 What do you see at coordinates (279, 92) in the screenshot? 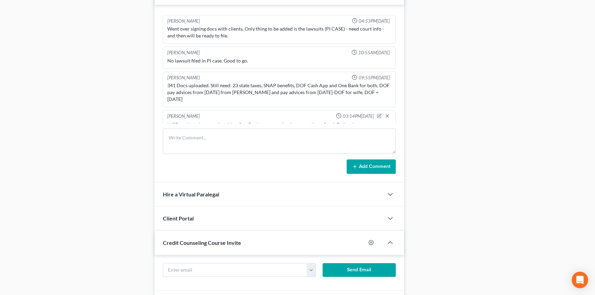
I see `div: 341 Docs uploaded. Still need: 23 state taxes, SNAP benefits, DOF Cash App and One Bank for both,...` at bounding box center [279, 92].